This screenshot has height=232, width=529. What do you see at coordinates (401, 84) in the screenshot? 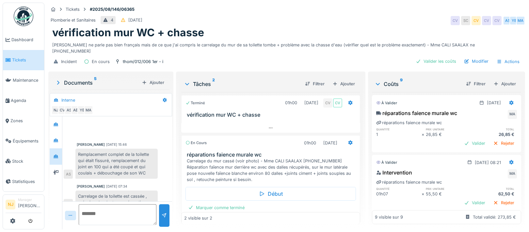
I see `sup: 9` at bounding box center [401, 84].